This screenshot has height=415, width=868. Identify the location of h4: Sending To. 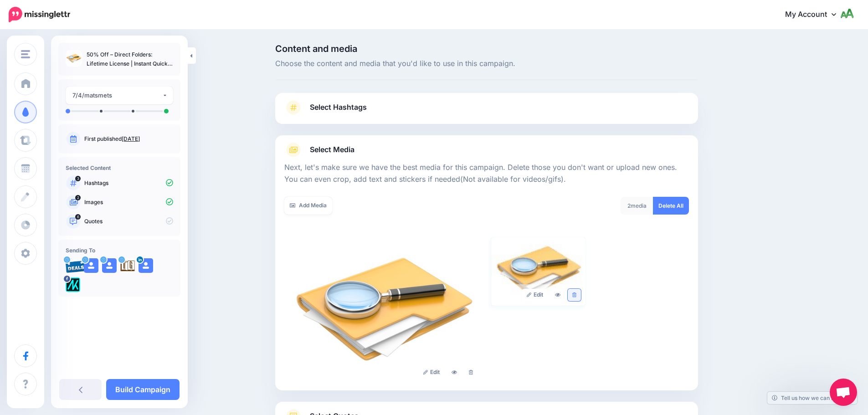
(120, 251).